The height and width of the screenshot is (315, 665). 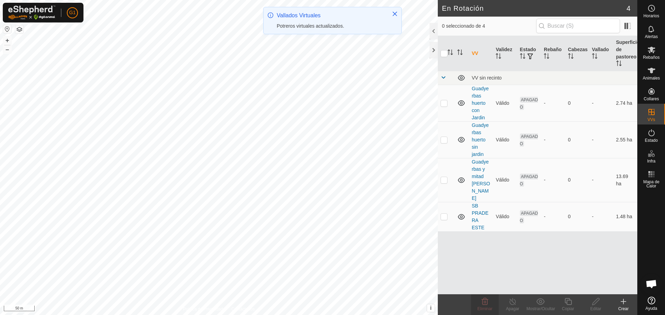 I want to click on td: 13.69 ha, so click(x=625, y=180).